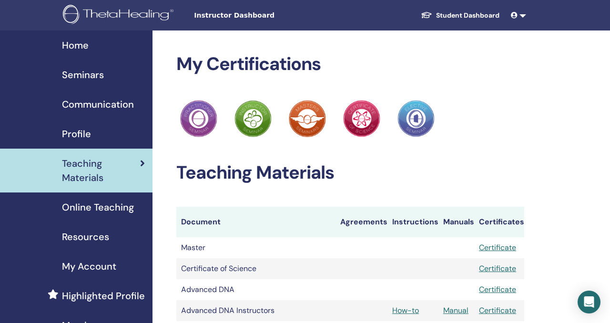 The image size is (610, 323). I want to click on span: Profile, so click(76, 134).